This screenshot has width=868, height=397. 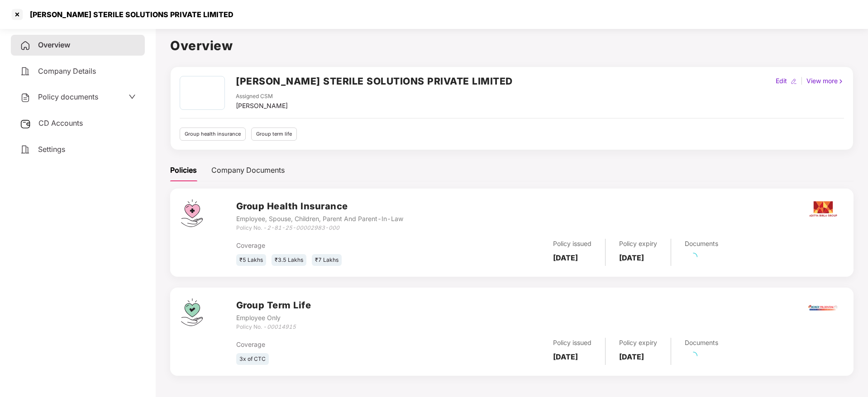 What do you see at coordinates (183, 170) in the screenshot?
I see `div: Policies` at bounding box center [183, 170].